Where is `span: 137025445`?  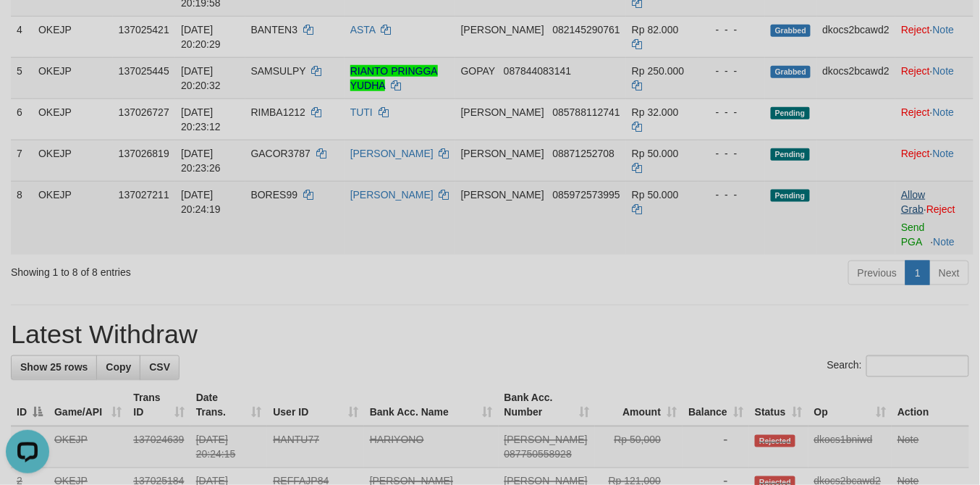
span: 137025445 is located at coordinates (144, 71).